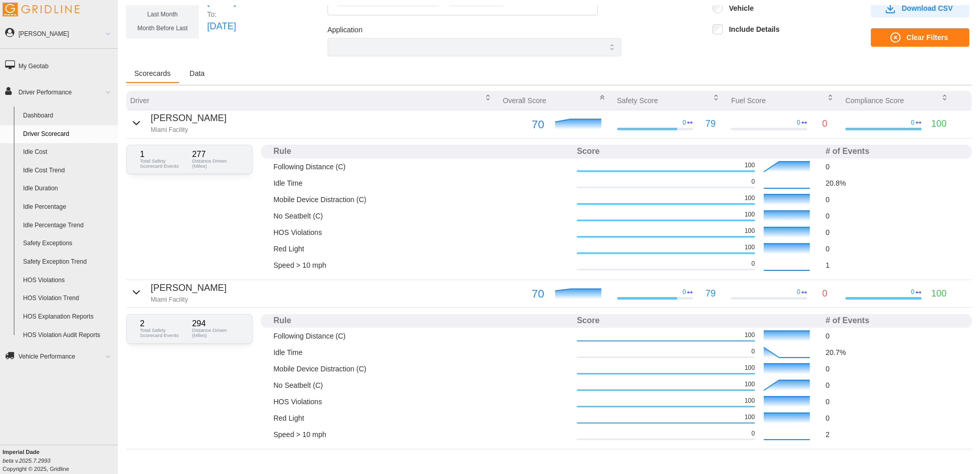 This screenshot has width=980, height=474. I want to click on a: Dashboard, so click(68, 116).